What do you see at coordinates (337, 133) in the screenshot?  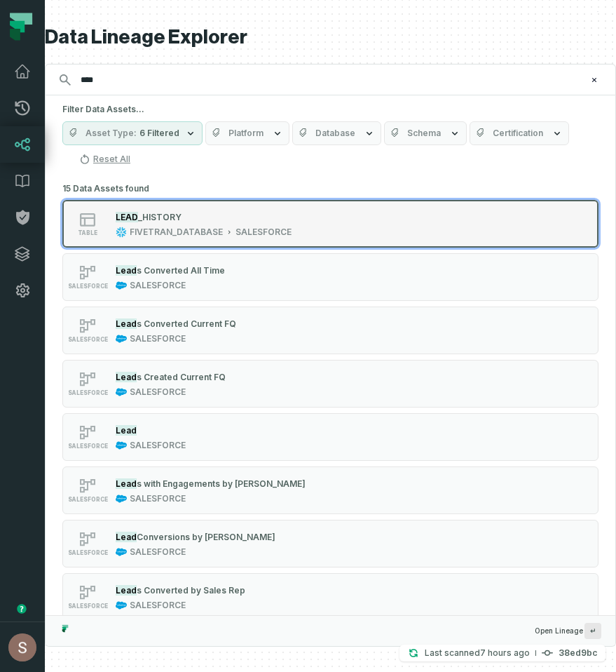 I see `button: Database` at bounding box center [337, 133].